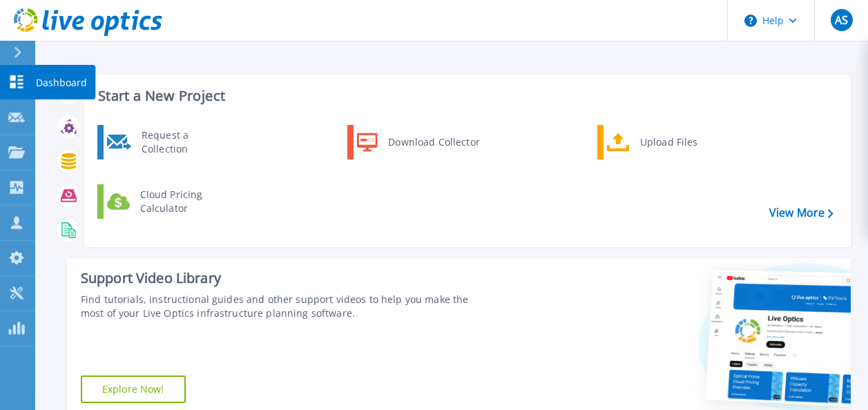 The height and width of the screenshot is (410, 868). I want to click on a: Upload Files, so click(668, 142).